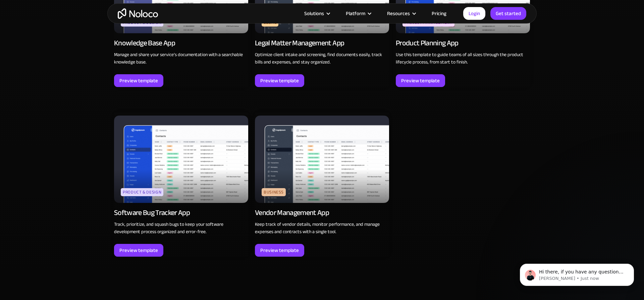 Image resolution: width=644 pixels, height=300 pixels. I want to click on div: Software Bug Tracker App, so click(152, 213).